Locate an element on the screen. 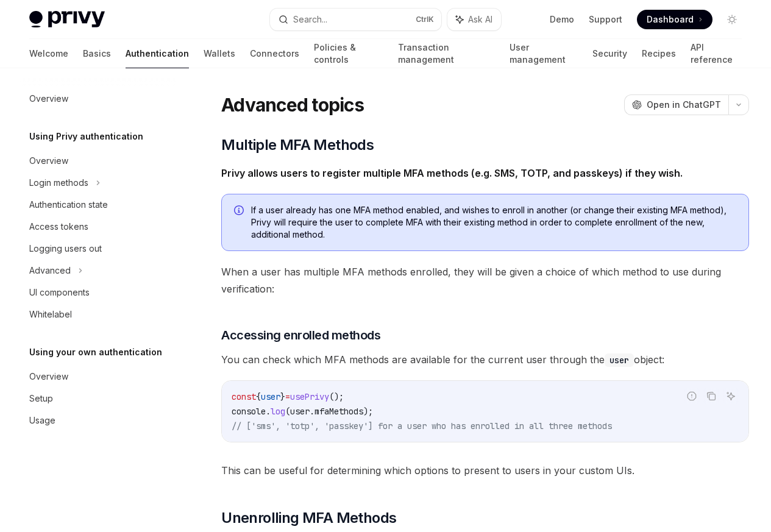 The width and height of the screenshot is (771, 532). span: Ask AI is located at coordinates (480, 20).